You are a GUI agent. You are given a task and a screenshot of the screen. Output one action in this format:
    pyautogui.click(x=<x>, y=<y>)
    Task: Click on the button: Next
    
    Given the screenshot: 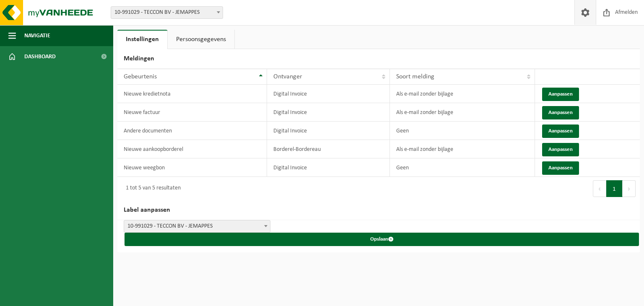 What is the action you would take?
    pyautogui.click(x=629, y=189)
    